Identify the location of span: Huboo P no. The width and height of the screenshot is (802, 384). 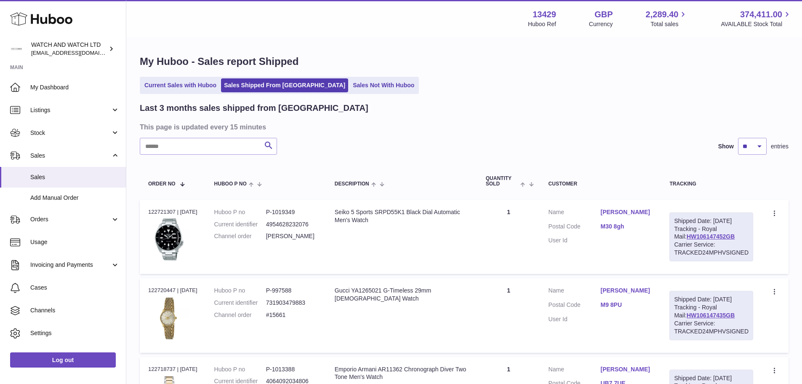
(230, 184).